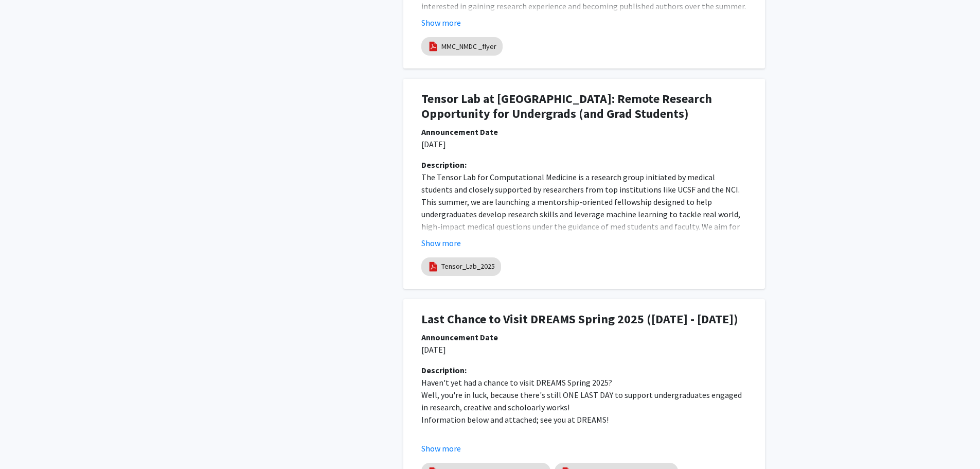  I want to click on p: Well, you're in luck, because there's still ONE LAST DAY to support undergraduates engaged in res..., so click(584, 401).